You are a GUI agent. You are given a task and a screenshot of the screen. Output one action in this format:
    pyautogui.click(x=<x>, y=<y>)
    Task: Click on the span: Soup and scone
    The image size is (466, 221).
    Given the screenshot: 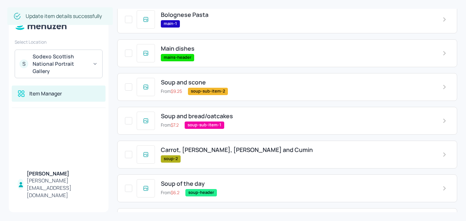 What is the action you would take?
    pyautogui.click(x=183, y=82)
    